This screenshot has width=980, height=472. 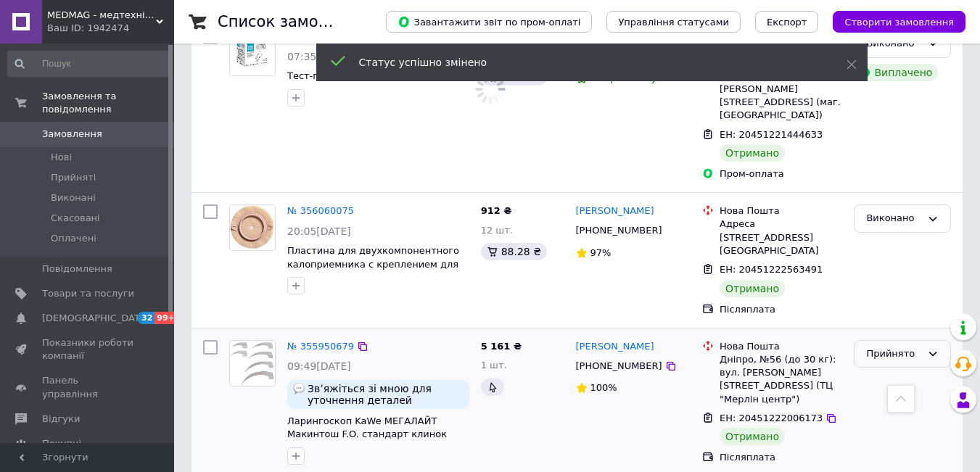 What do you see at coordinates (497, 230) in the screenshot?
I see `span: 12 шт.` at bounding box center [497, 230].